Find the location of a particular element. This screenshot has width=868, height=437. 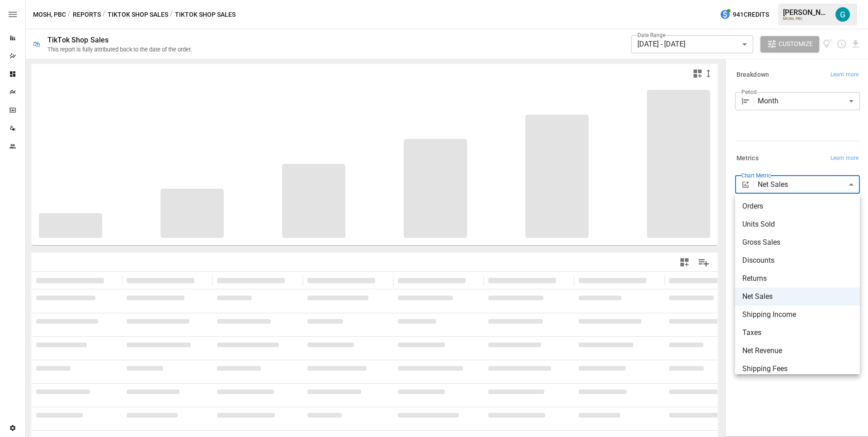

span: Units Sold is located at coordinates (797, 224).